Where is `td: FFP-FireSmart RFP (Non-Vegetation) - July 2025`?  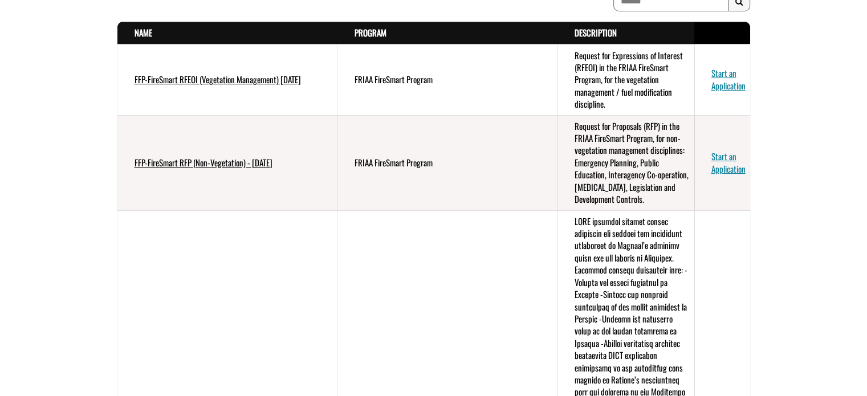
td: FFP-FireSmart RFP (Non-Vegetation) - July 2025 is located at coordinates (227, 162).